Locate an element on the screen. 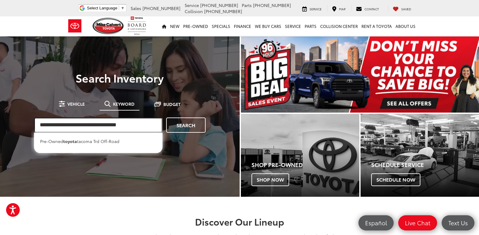 Image resolution: width=479 pixels, height=235 pixels. span: Vehicle is located at coordinates (76, 104).